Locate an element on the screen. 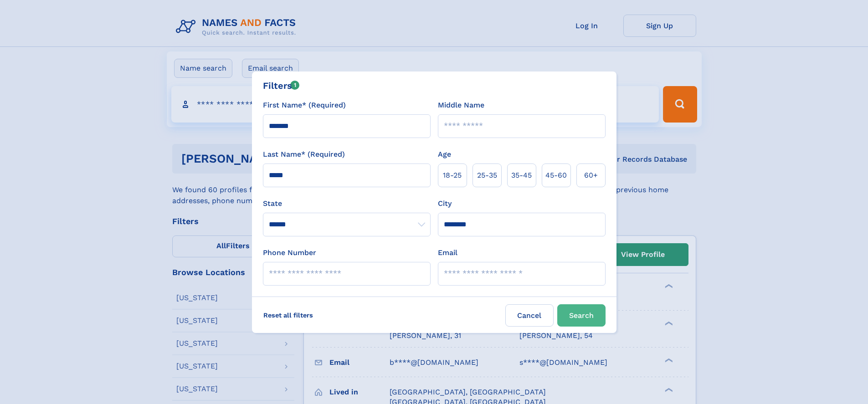  label: City is located at coordinates (445, 204).